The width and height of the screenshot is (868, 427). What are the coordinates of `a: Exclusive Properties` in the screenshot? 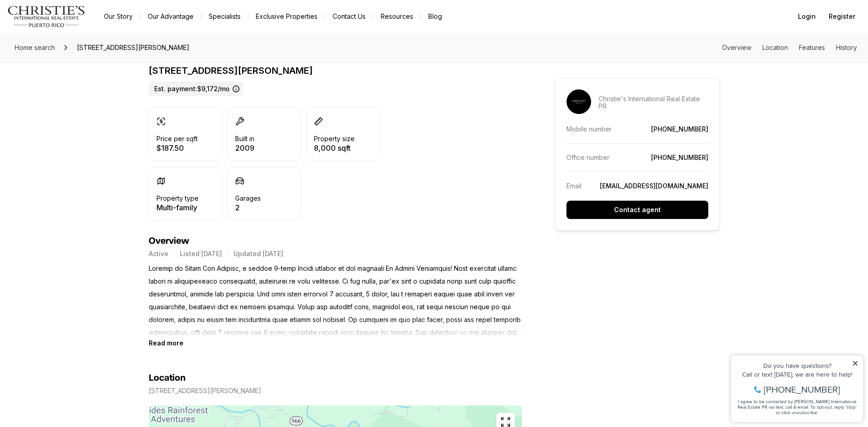 It's located at (287, 16).